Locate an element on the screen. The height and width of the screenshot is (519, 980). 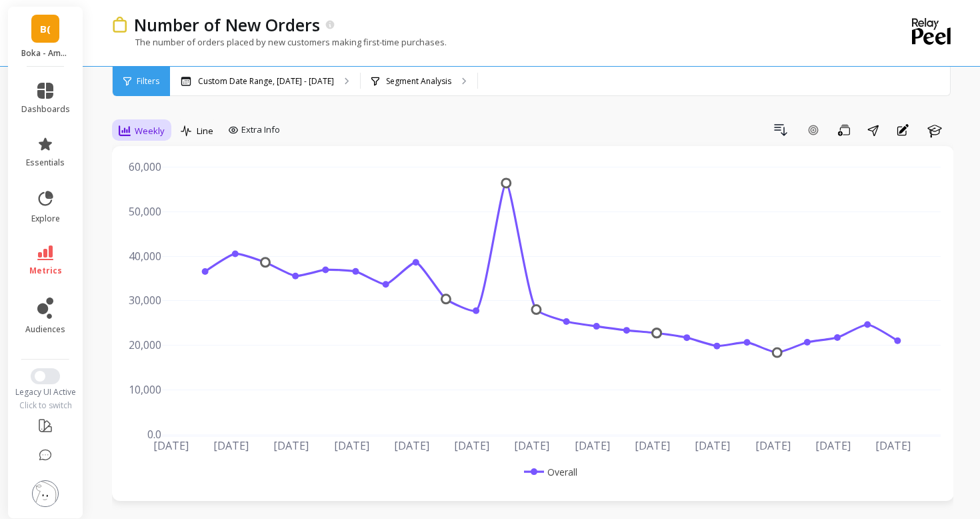
p: Number of New Orders is located at coordinates (226, 25).